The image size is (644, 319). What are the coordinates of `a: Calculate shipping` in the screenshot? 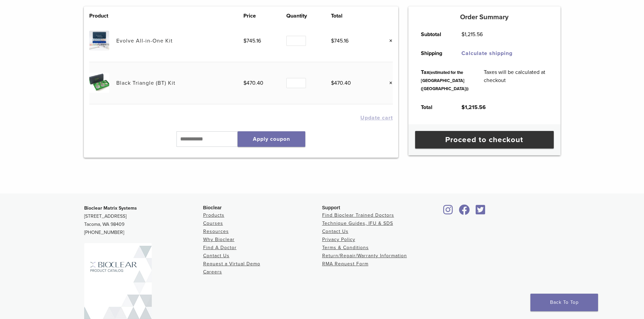 It's located at (487, 53).